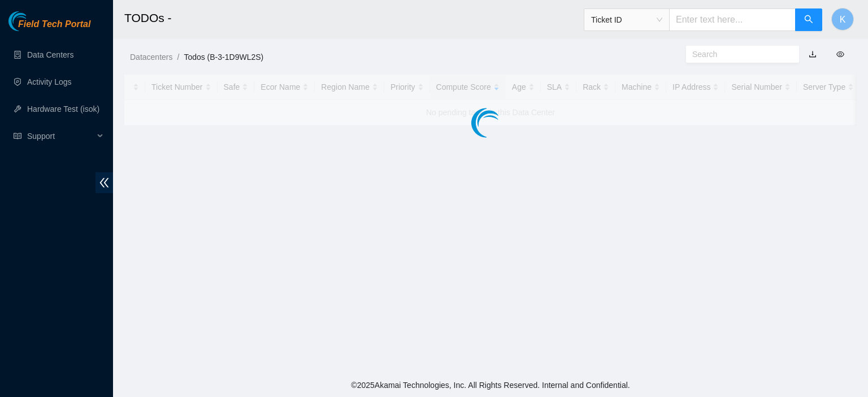 The width and height of the screenshot is (868, 397). What do you see at coordinates (738, 54) in the screenshot?
I see `input: Search` at bounding box center [738, 54].